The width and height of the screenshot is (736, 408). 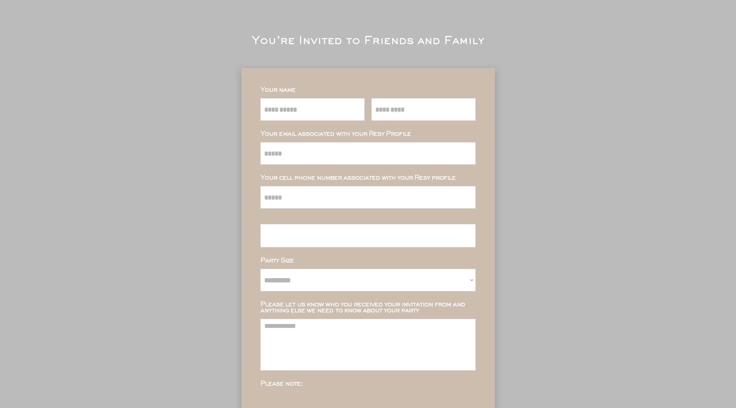 What do you see at coordinates (368, 178) in the screenshot?
I see `div: Your cell phone number associated with your Resy profile` at bounding box center [368, 178].